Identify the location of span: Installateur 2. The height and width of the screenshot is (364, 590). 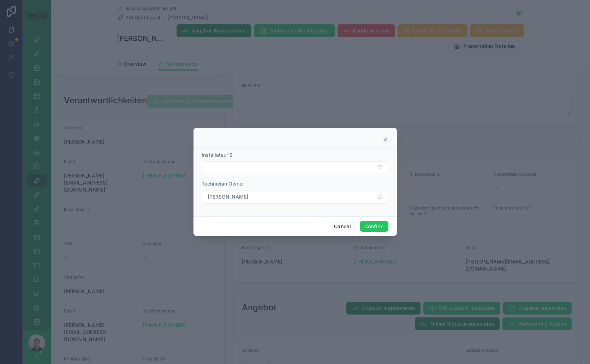
(217, 155).